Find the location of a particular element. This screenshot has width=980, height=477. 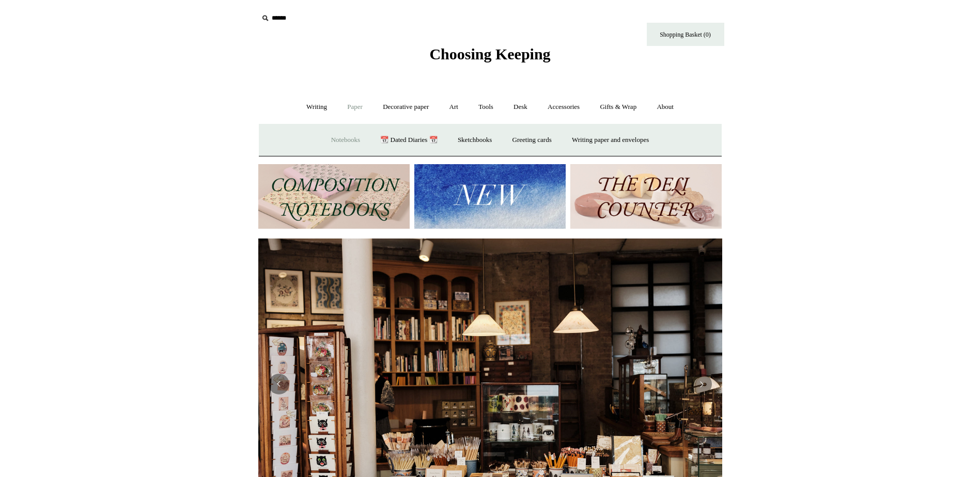

img: 202302 Composition ledgers.jpg__PID:69722ee6-fa44-49dd-a067-31375e5d54ec is located at coordinates (333, 197).